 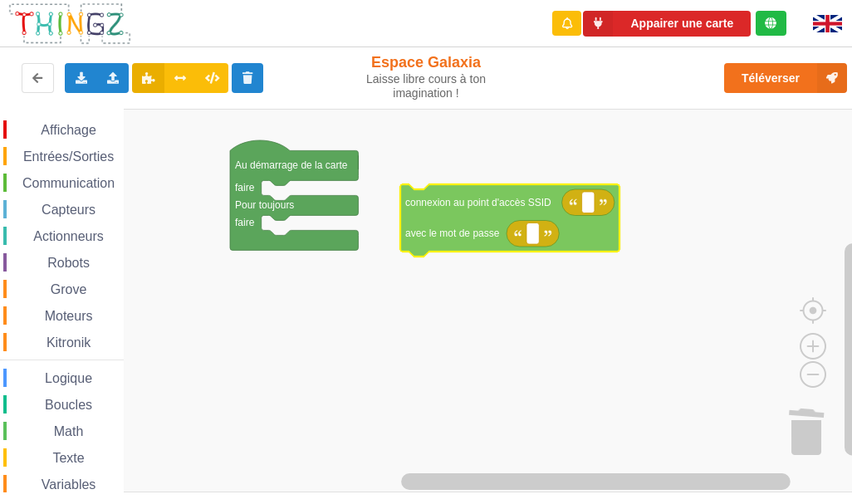 What do you see at coordinates (425, 76) in the screenshot?
I see `div: Espace Galaxia` at bounding box center [425, 76].